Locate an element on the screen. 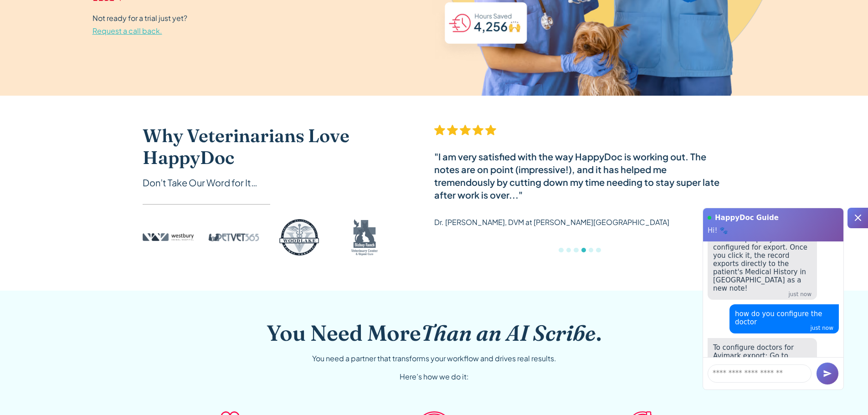 The image size is (868, 415). div: Show slide 6 of 6 is located at coordinates (598, 250).